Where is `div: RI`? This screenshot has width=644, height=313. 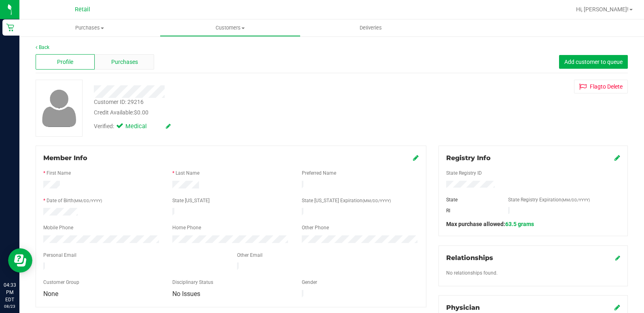
div: RI is located at coordinates (471, 210).